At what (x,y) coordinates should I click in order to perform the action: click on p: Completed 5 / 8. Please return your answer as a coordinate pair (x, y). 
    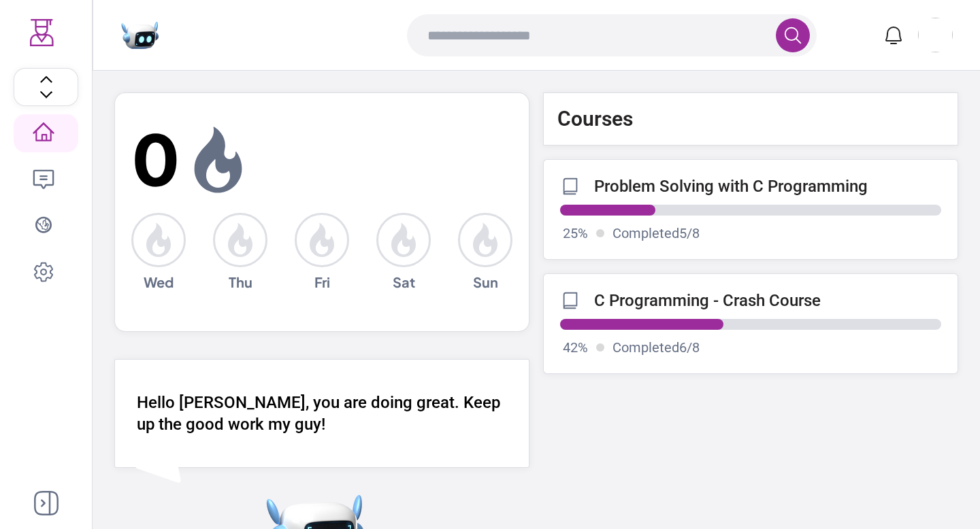
    Looking at the image, I should click on (656, 233).